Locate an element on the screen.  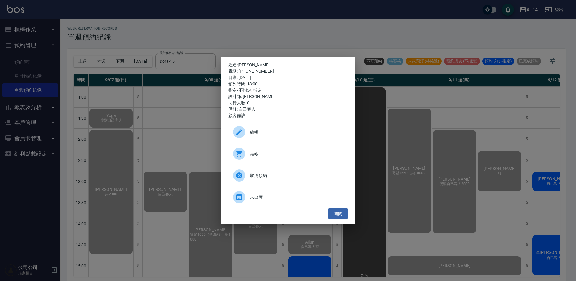
p: 姓名: is located at coordinates (288, 65).